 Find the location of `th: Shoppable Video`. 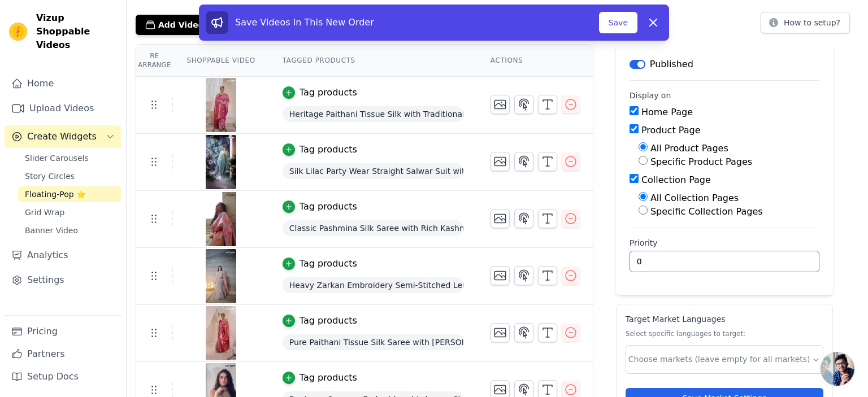

th: Shoppable Video is located at coordinates (220, 60).